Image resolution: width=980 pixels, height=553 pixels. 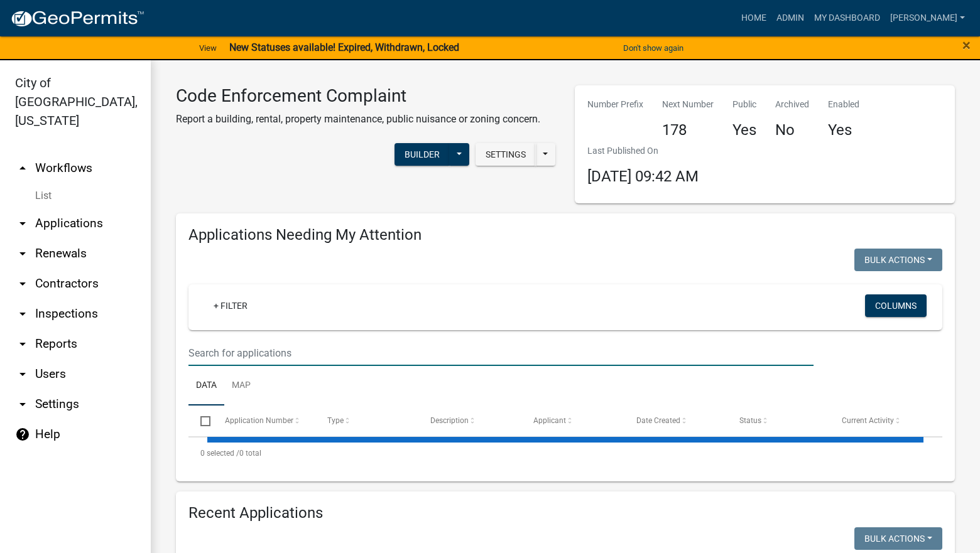 I want to click on a: + Filter, so click(x=230, y=306).